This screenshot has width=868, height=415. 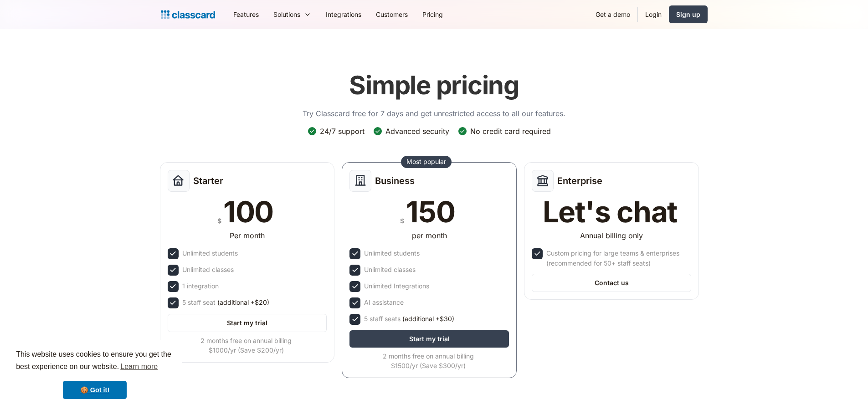 What do you see at coordinates (610, 212) in the screenshot?
I see `div: Let's chat` at bounding box center [610, 212].